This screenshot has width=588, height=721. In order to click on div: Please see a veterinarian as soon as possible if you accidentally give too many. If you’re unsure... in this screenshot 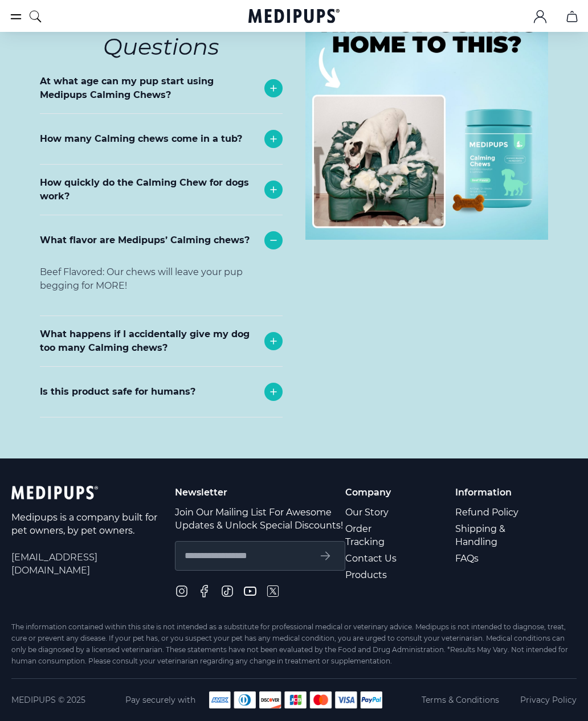, I will do `click(161, 405)`.